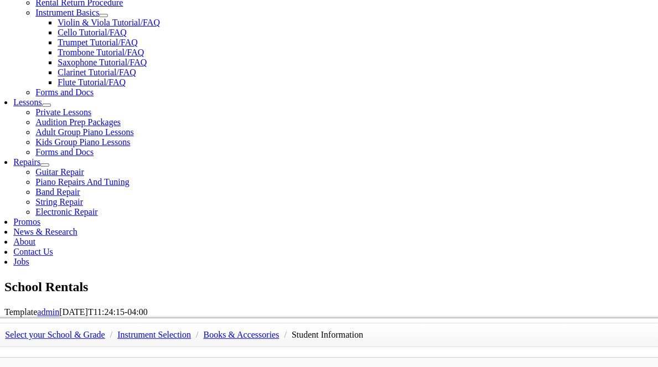 This screenshot has width=658, height=367. What do you see at coordinates (27, 162) in the screenshot?
I see `a: Repairs` at bounding box center [27, 162].